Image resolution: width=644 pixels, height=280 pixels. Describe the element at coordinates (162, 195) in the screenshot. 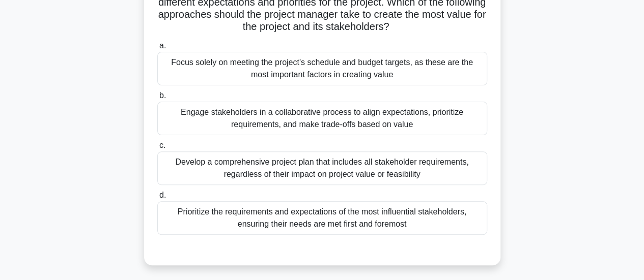

I see `span: d.` at that location.